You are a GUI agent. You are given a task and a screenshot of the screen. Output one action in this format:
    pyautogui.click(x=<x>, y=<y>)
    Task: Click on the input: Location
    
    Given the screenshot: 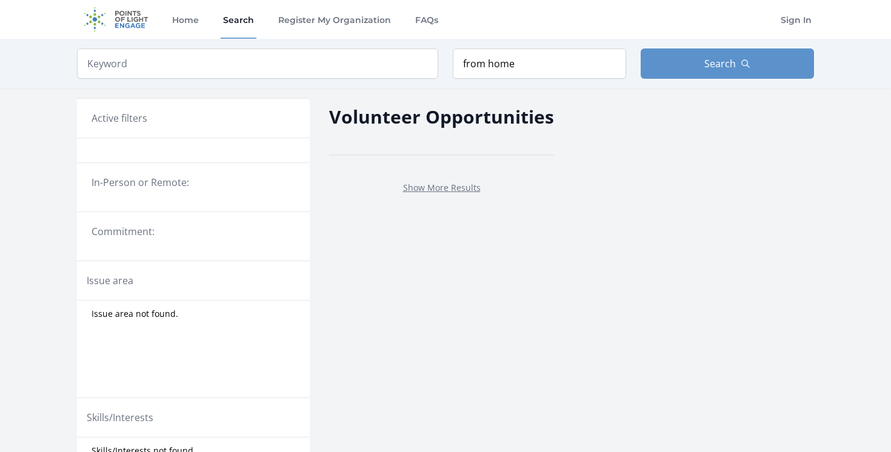 What is the action you would take?
    pyautogui.click(x=540, y=64)
    